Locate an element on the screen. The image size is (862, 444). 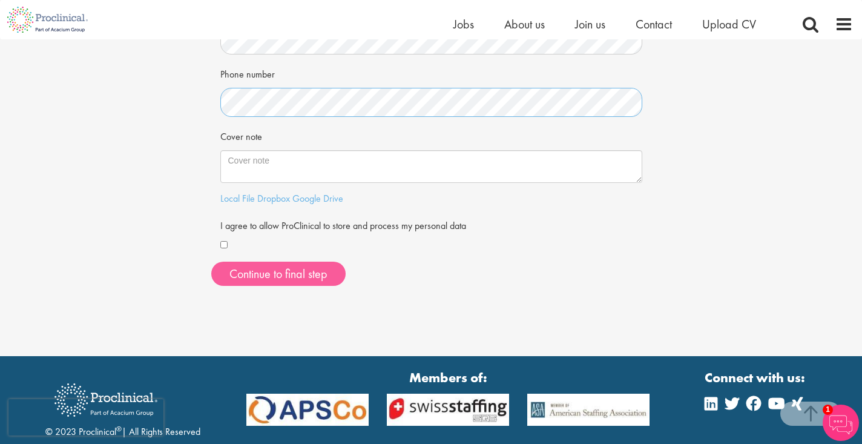
a: About us is located at coordinates (524, 24).